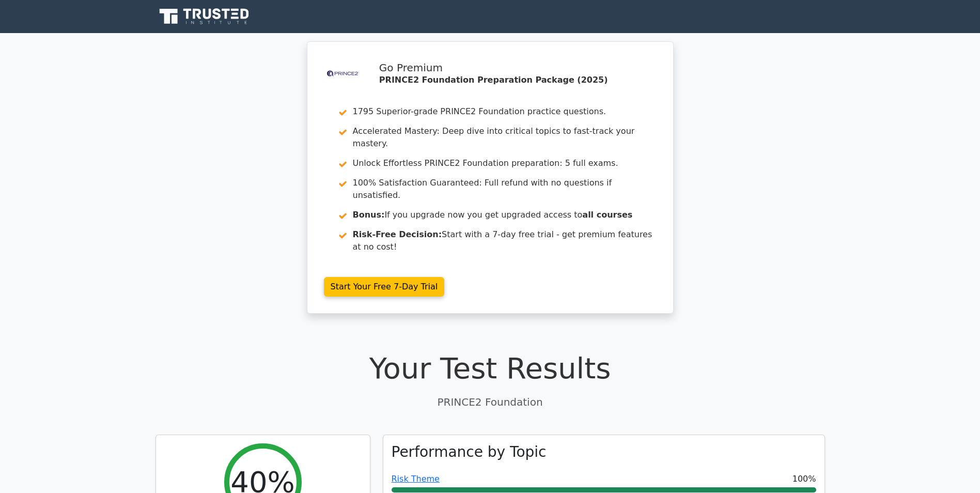 The width and height of the screenshot is (980, 493). What do you see at coordinates (469, 452) in the screenshot?
I see `h3: Performance by Topic` at bounding box center [469, 452].